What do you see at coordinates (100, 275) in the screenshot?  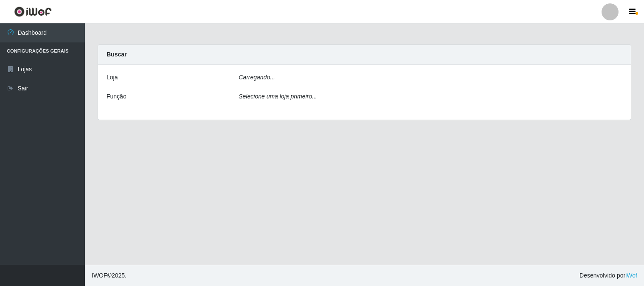 I see `span: IWOF` at bounding box center [100, 275].